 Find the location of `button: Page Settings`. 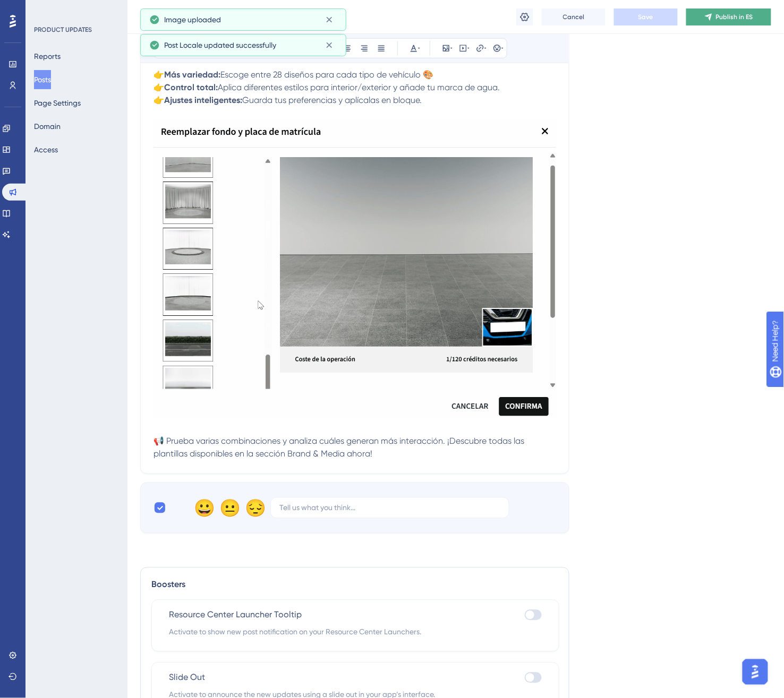

button: Page Settings is located at coordinates (57, 102).